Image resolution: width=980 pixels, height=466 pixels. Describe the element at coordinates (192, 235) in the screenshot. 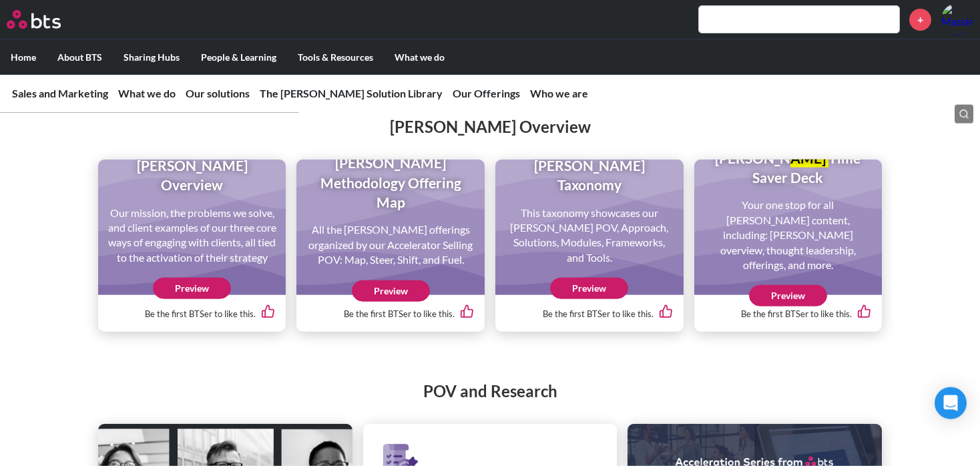

I see `p: Our mission, the problems we solve, and client examples of our three core ways of engaging with c...` at that location.